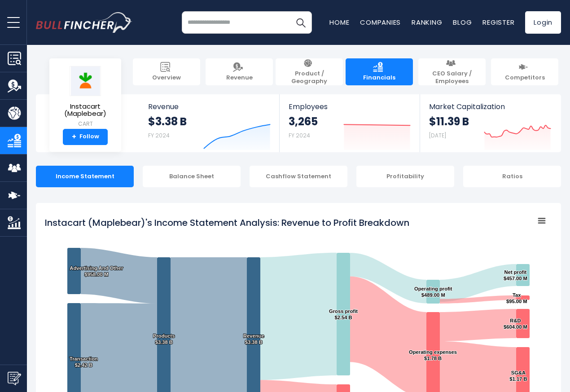 This screenshot has width=570, height=392. What do you see at coordinates (85, 110) in the screenshot?
I see `span: Instacart (Maplebear)` at bounding box center [85, 110].